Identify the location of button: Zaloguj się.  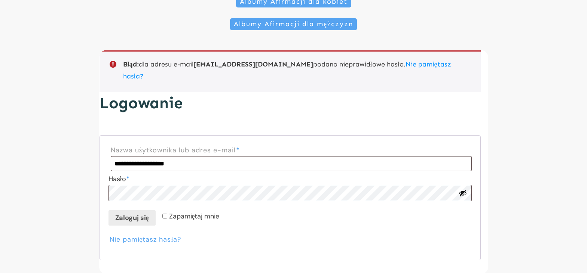
(132, 218).